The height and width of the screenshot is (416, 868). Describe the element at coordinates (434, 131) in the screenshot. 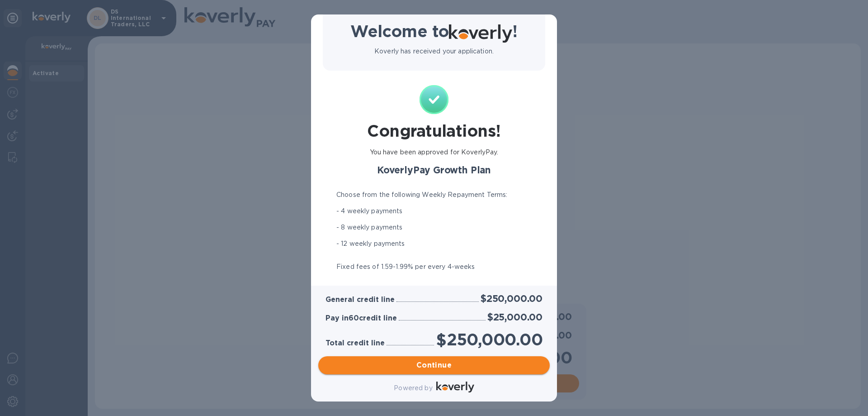

I see `h1: Congratulations!` at that location.